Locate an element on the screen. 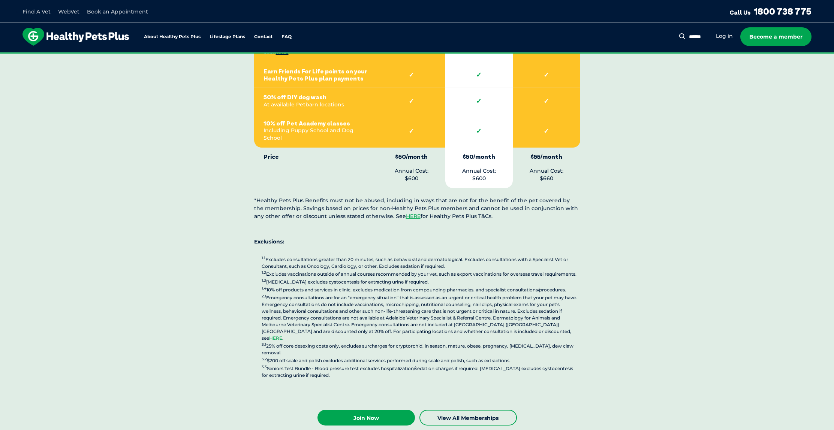  span: Proactive, preventative wellness program designed to keep your pet healthier and happier for longer is located at coordinates (417, 56).